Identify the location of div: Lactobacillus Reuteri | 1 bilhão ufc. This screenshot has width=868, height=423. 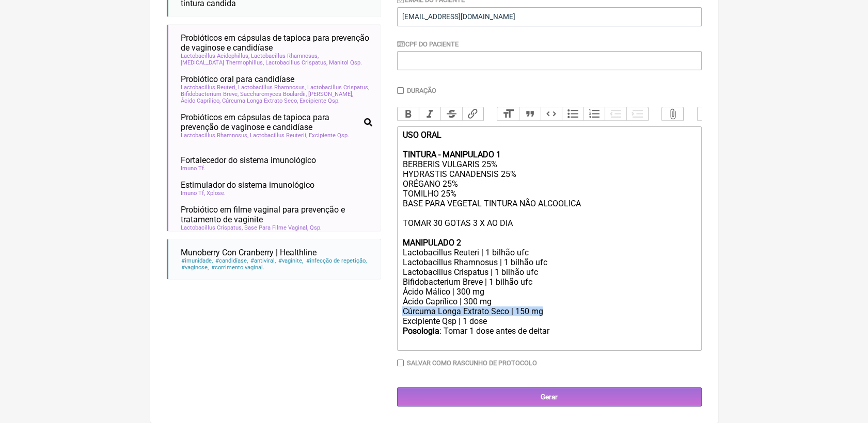
(549, 253).